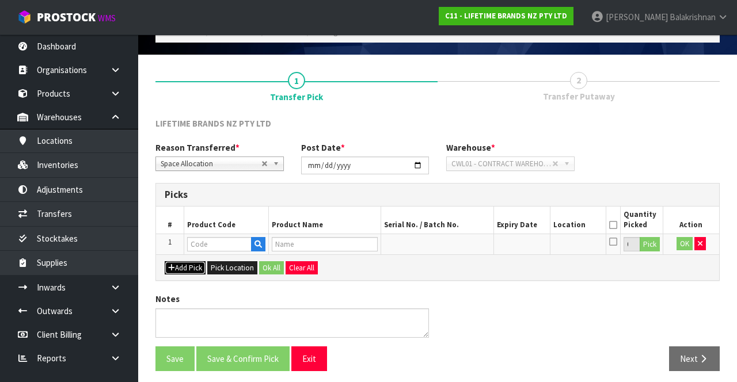 The width and height of the screenshot is (737, 382). I want to click on label: Reason Transferred, so click(198, 147).